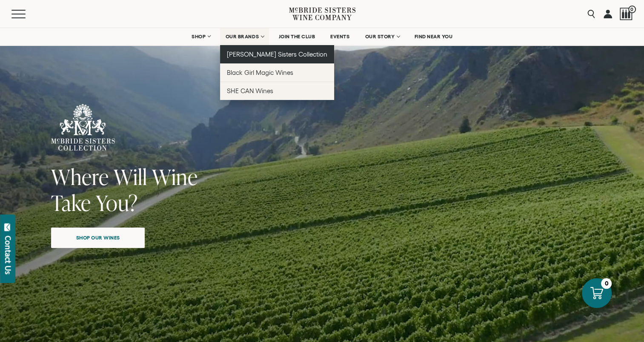 The height and width of the screenshot is (342, 644). I want to click on div: 0, so click(606, 283).